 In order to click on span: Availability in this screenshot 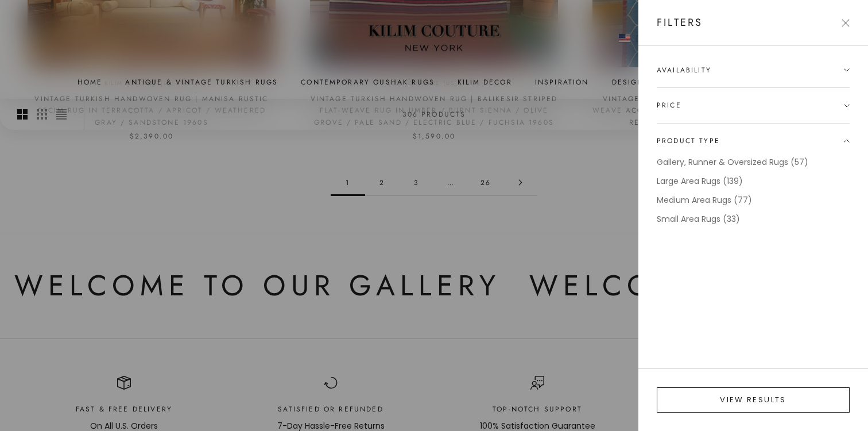, I will do `click(684, 70)`.